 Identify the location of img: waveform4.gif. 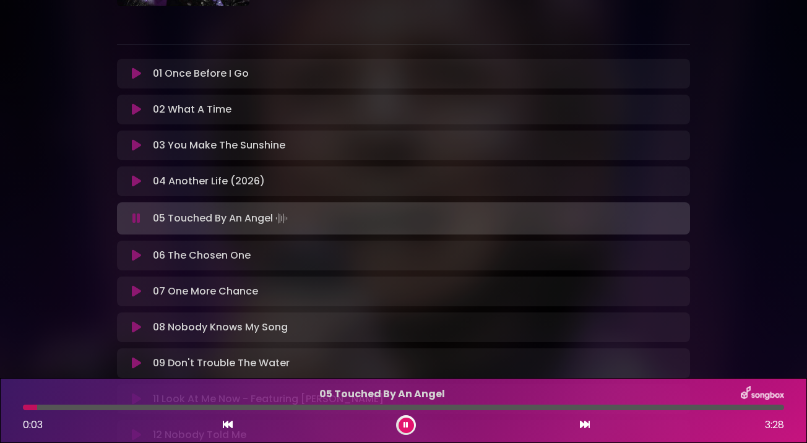
(282, 219).